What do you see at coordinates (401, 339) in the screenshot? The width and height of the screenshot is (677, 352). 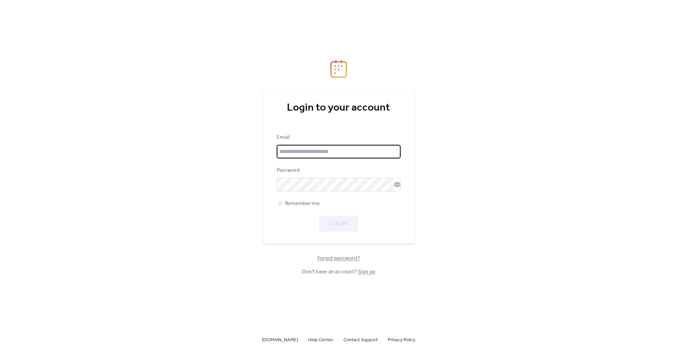 I see `a: Privacy Policy` at bounding box center [401, 339].